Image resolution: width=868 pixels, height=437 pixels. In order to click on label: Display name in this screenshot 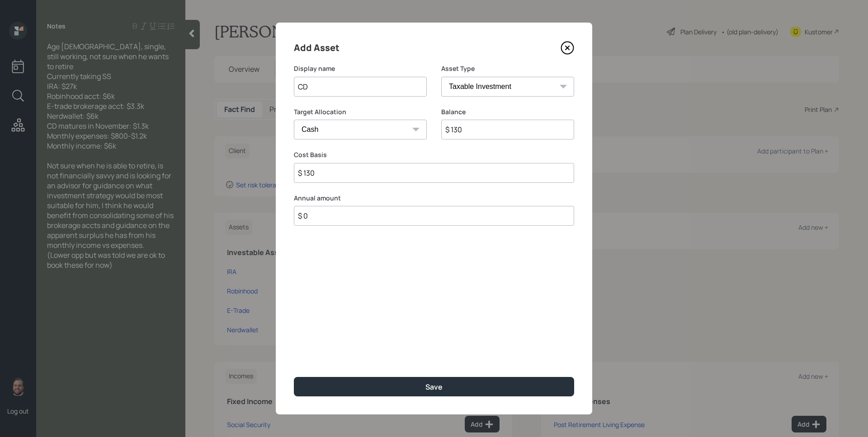, I will do `click(360, 69)`.